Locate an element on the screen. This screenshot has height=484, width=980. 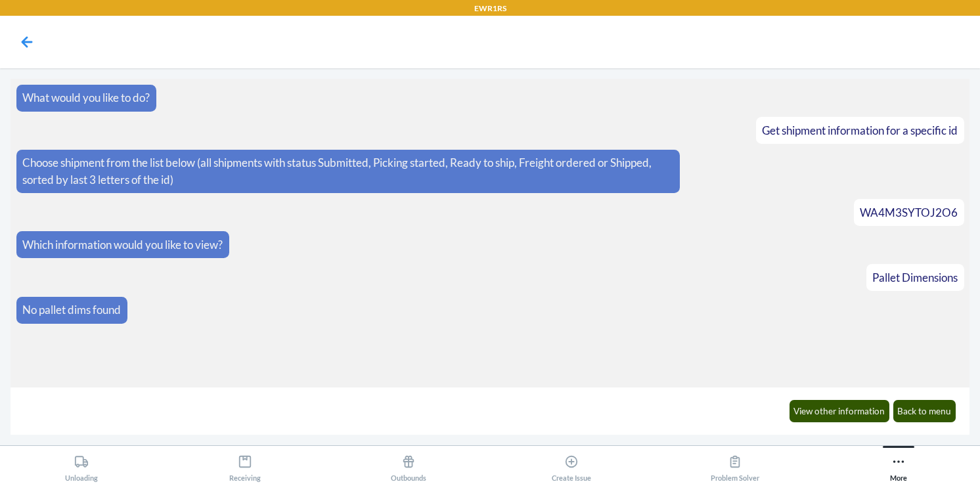
button: Outbounds is located at coordinates (408, 464).